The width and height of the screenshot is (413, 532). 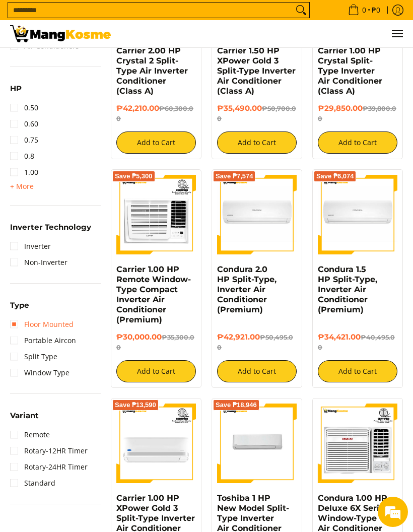 What do you see at coordinates (51, 227) in the screenshot?
I see `span: Inverter Technology` at bounding box center [51, 227].